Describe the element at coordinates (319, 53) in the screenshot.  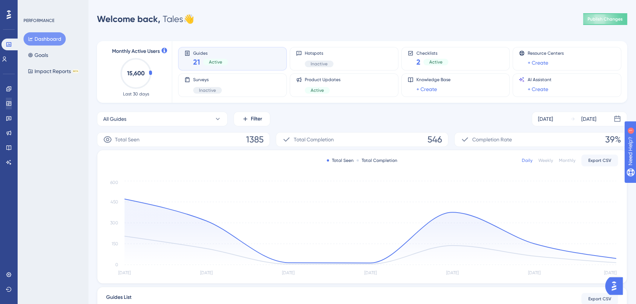
I see `span: Hotspots` at that location.